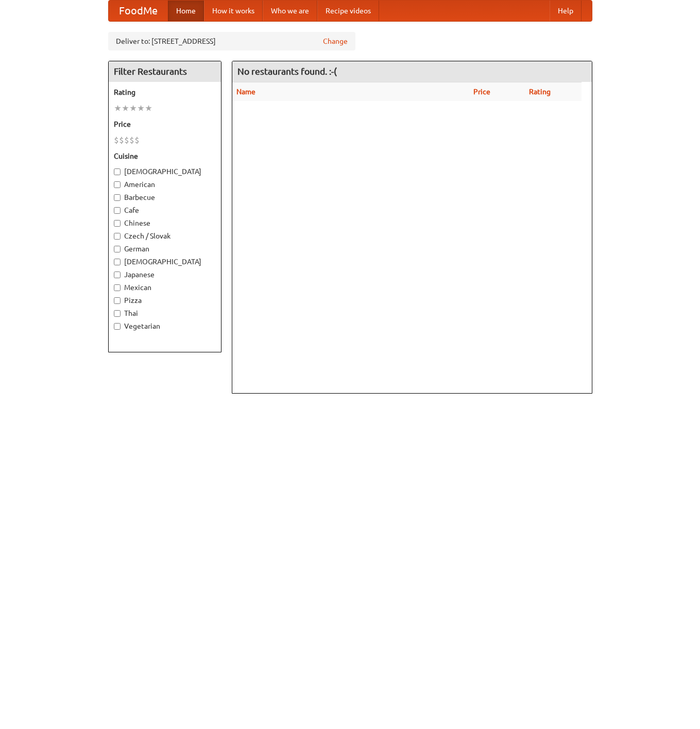 The height and width of the screenshot is (729, 700). Describe the element at coordinates (117, 210) in the screenshot. I see `input: Cafe` at that location.